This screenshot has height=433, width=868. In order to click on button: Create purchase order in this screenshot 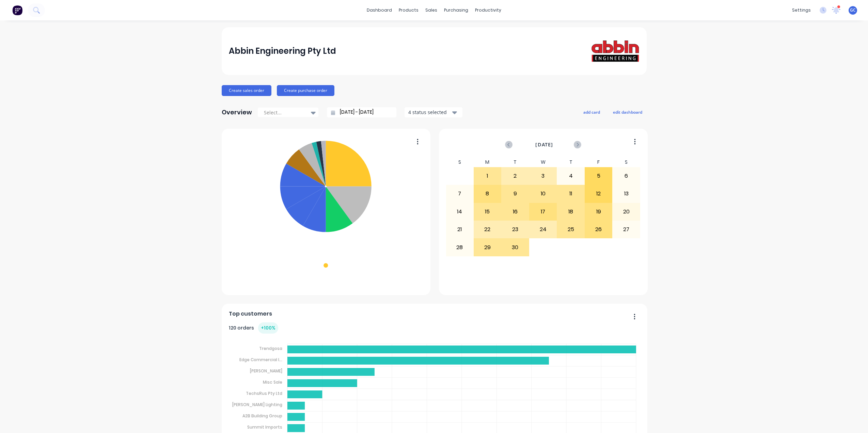, I will do `click(305, 91)`.